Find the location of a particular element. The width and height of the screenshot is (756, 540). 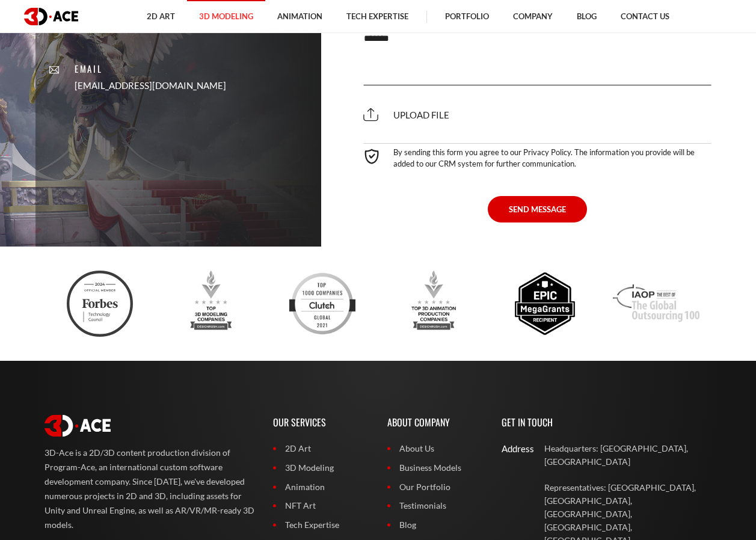

img: Clutch top developers is located at coordinates (322, 304).